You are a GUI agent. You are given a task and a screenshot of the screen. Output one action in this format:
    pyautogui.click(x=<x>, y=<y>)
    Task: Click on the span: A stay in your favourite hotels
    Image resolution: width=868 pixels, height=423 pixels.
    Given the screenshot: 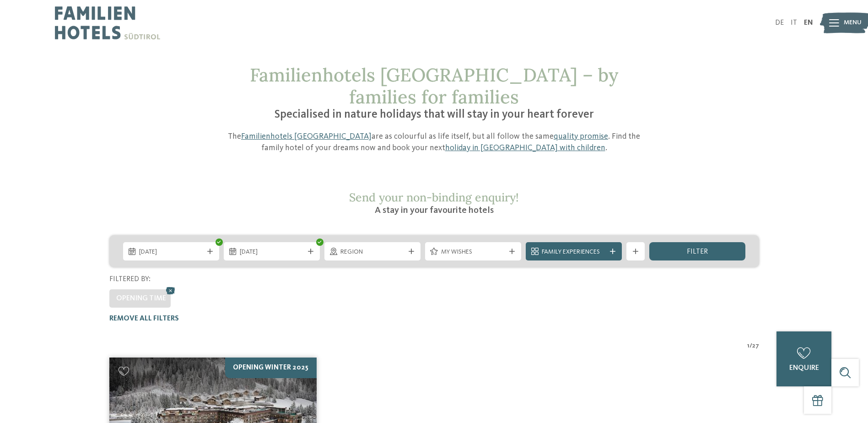 What is the action you would take?
    pyautogui.click(x=434, y=211)
    